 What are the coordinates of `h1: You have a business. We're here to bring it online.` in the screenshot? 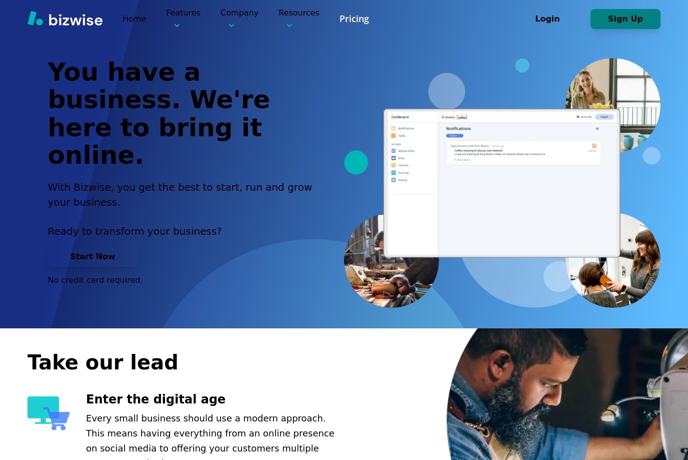 It's located at (186, 114).